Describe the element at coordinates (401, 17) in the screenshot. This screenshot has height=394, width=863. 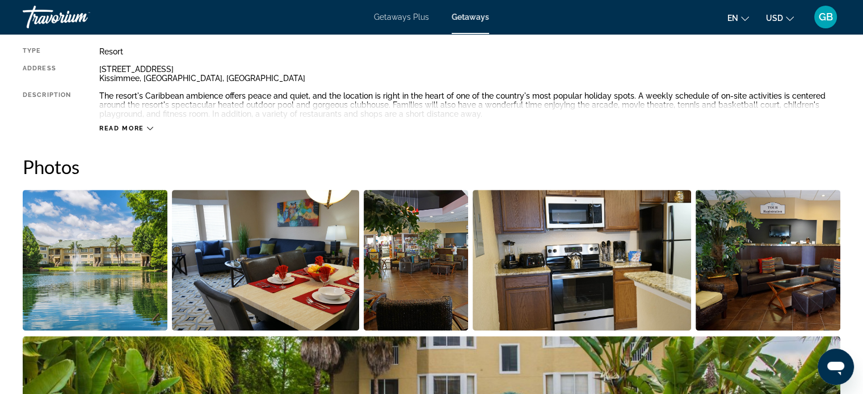
I see `a: Getaways Plus` at that location.